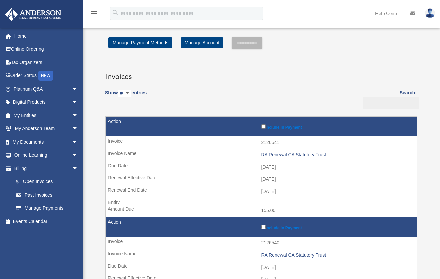  What do you see at coordinates (46, 76) in the screenshot?
I see `a: Order StatusNEW` at bounding box center [46, 76].